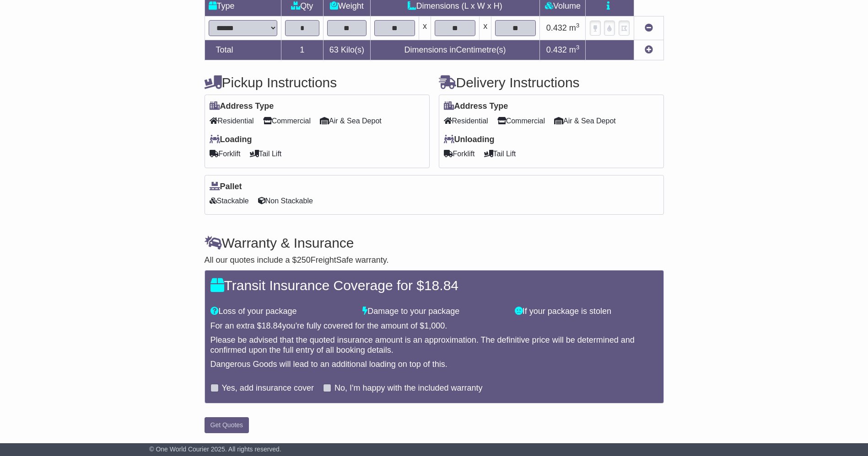  What do you see at coordinates (242, 50) in the screenshot?
I see `td: Total` at bounding box center [242, 50].